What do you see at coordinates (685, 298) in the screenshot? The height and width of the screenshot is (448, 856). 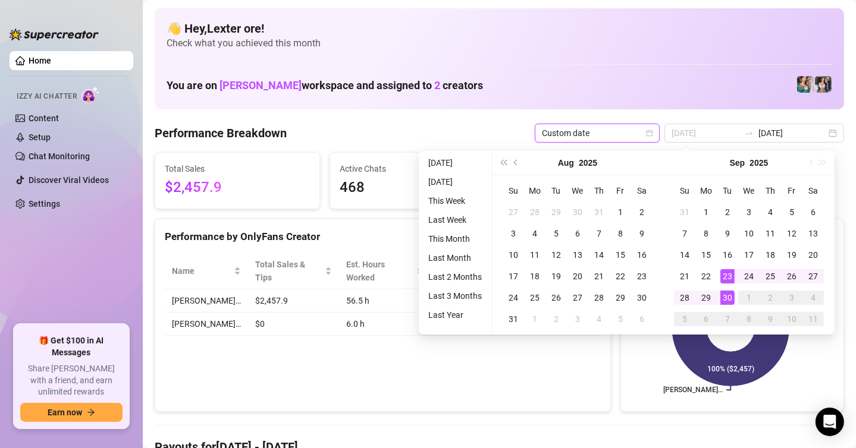 I see `td: 2025-09-28` at bounding box center [685, 298].